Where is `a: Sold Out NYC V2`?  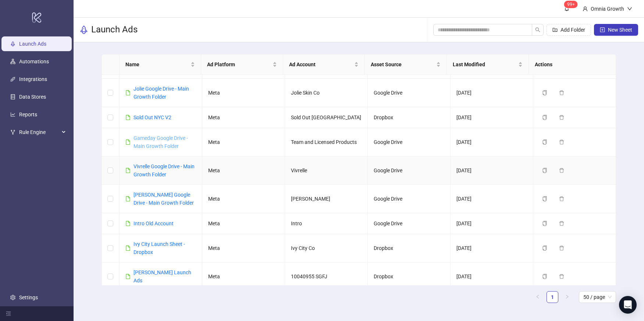
a: Sold Out NYC V2 is located at coordinates (152, 118).